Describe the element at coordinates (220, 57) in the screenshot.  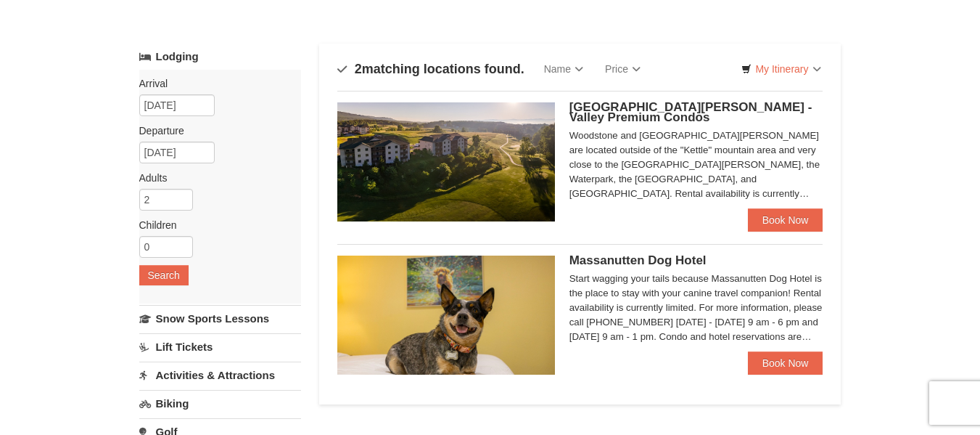
I see `a: Lodging` at that location.